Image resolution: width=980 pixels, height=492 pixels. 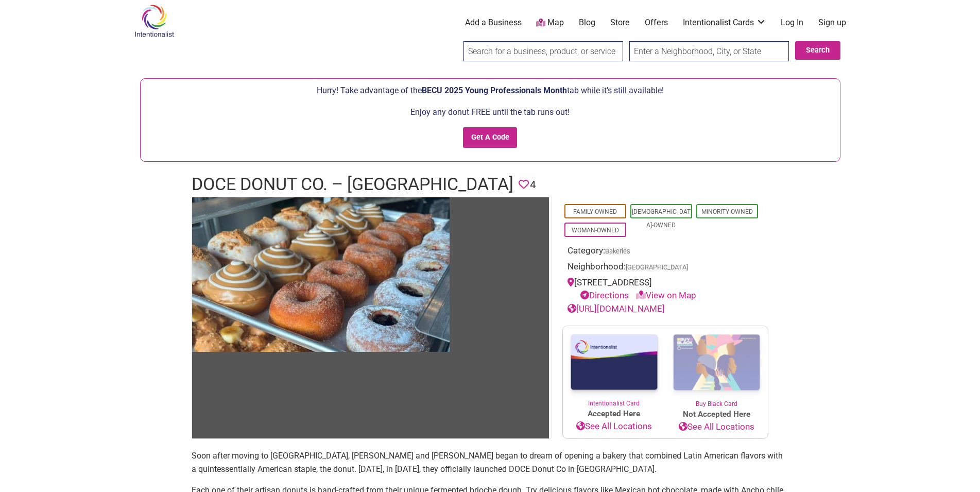 What do you see at coordinates (154, 21) in the screenshot?
I see `img: Intentionalist` at bounding box center [154, 21].